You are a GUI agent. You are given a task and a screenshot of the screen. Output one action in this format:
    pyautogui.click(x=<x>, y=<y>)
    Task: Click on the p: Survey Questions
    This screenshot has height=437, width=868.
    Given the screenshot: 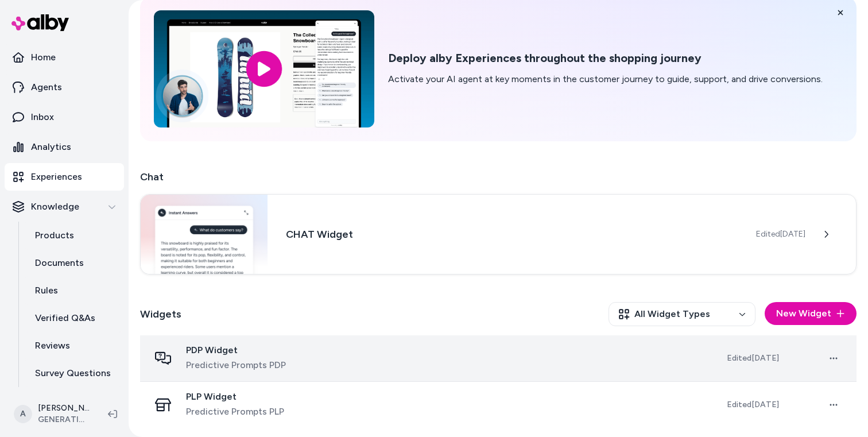 What is the action you would take?
    pyautogui.click(x=73, y=373)
    